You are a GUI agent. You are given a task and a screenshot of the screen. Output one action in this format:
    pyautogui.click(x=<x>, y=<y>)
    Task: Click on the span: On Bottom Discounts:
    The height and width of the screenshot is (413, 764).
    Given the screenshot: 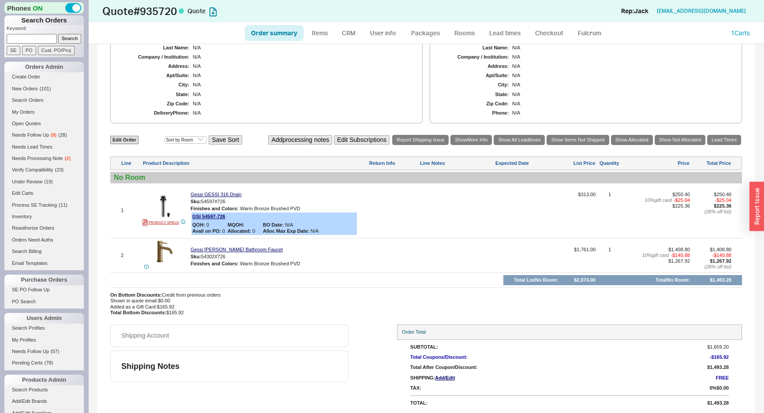 What is the action you would take?
    pyautogui.click(x=136, y=295)
    